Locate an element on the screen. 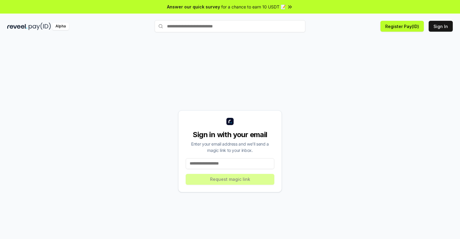  div: Enter your email address and we’ll send a magic link to your inbox. is located at coordinates (230, 147).